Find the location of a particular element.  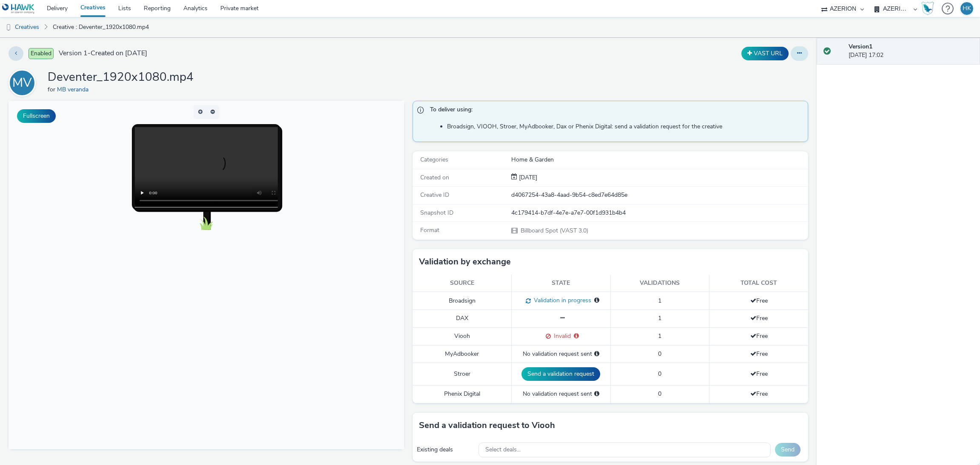

th: State is located at coordinates (561, 283).